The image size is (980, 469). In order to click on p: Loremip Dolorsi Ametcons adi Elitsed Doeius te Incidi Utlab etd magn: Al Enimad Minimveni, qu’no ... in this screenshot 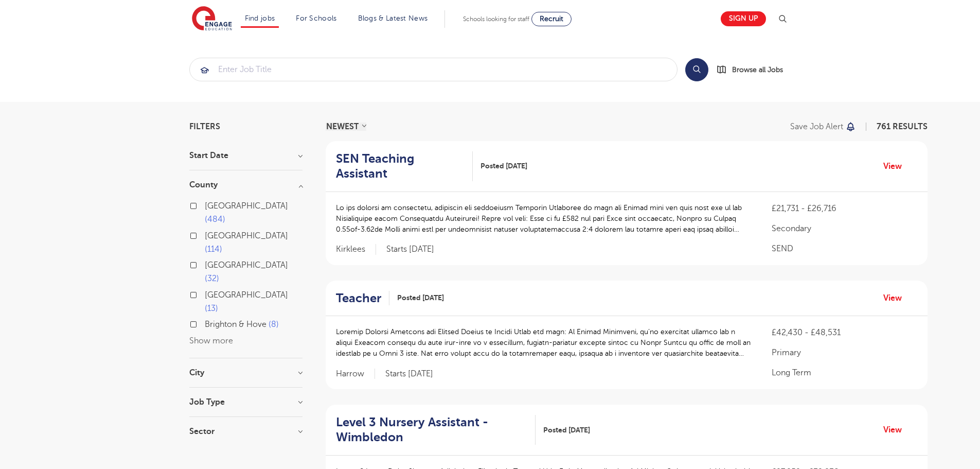, I will do `click(544, 343)`.